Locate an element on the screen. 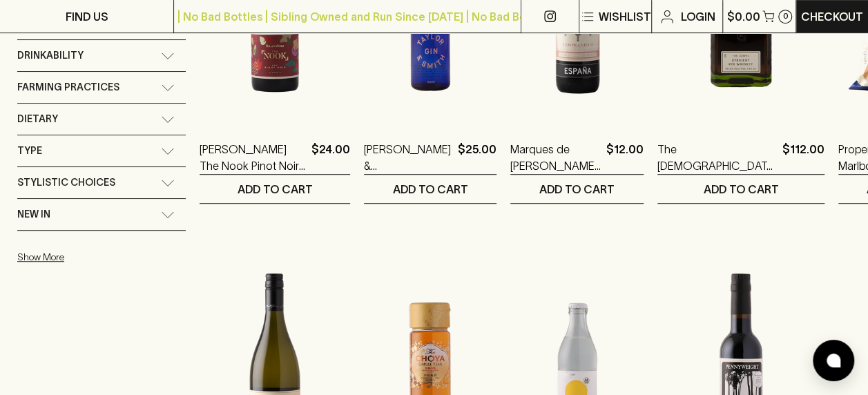 Image resolution: width=868 pixels, height=395 pixels. span: Farming Practices is located at coordinates (68, 87).